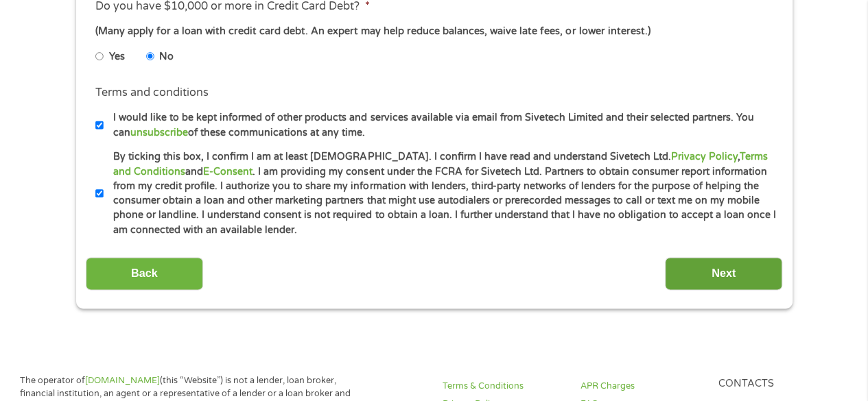 The height and width of the screenshot is (401, 868). What do you see at coordinates (152, 92) in the screenshot?
I see `label: Terms and conditions` at bounding box center [152, 92].